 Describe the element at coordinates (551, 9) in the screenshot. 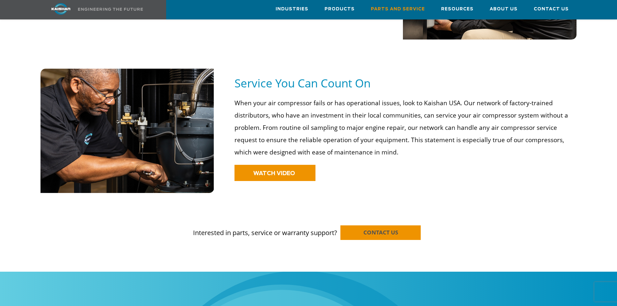

I see `a: Contact Us` at that location.